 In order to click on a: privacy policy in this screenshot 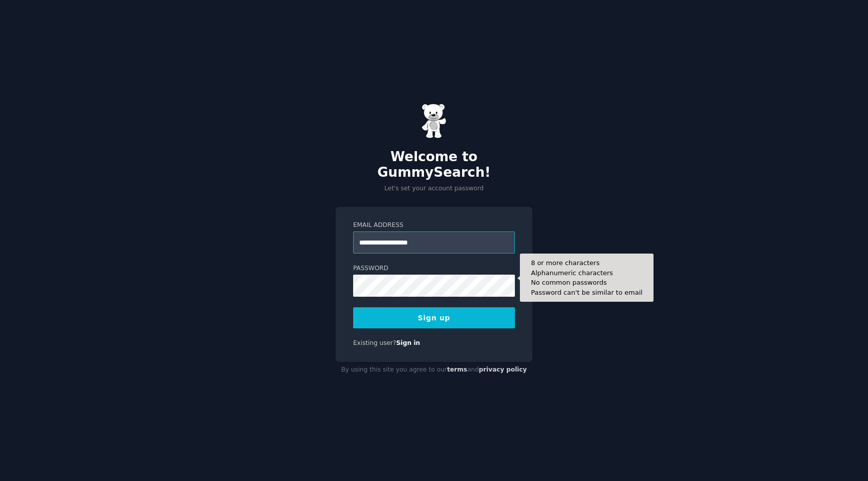, I will do `click(503, 369)`.